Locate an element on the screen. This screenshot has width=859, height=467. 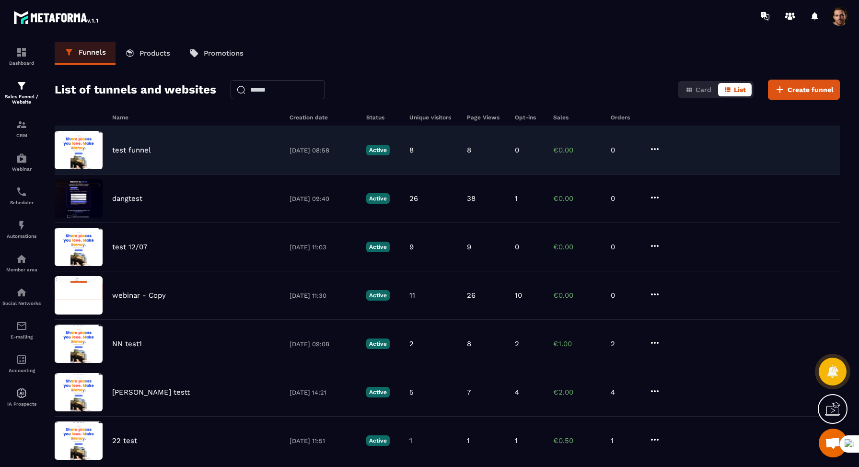
p: 7 is located at coordinates (469, 392).